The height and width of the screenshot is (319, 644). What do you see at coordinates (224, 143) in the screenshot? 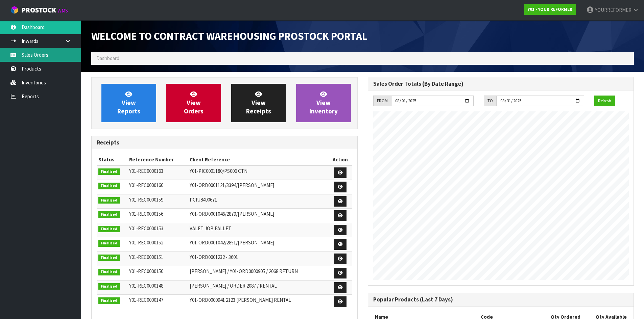
I see `h3: Receipts` at bounding box center [224, 143].